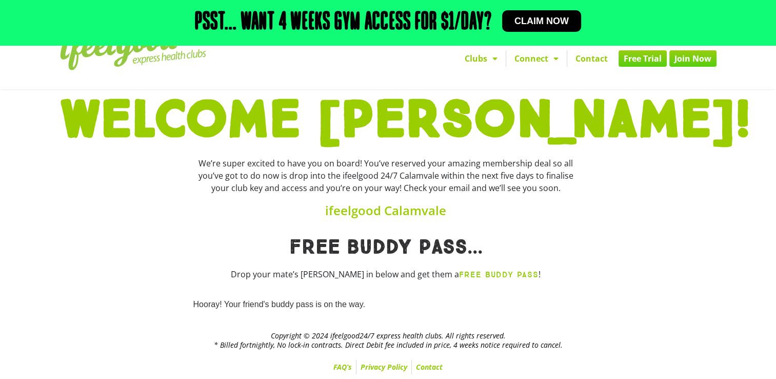 The width and height of the screenshot is (776, 379). I want to click on strong: FREE BUDDY PASS, so click(499, 274).